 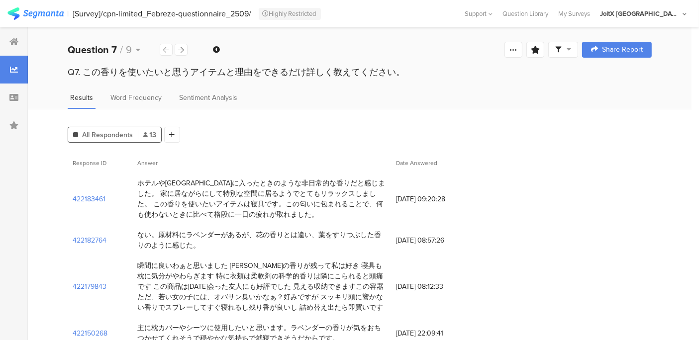 What do you see at coordinates (208, 98) in the screenshot?
I see `span: Sentiment Analysis` at bounding box center [208, 98].